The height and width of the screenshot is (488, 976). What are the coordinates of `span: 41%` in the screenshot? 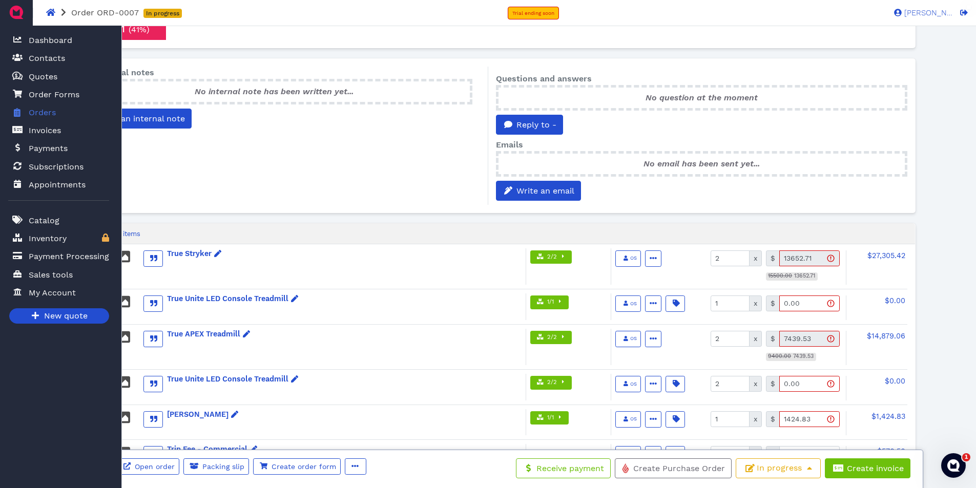 It's located at (139, 29).